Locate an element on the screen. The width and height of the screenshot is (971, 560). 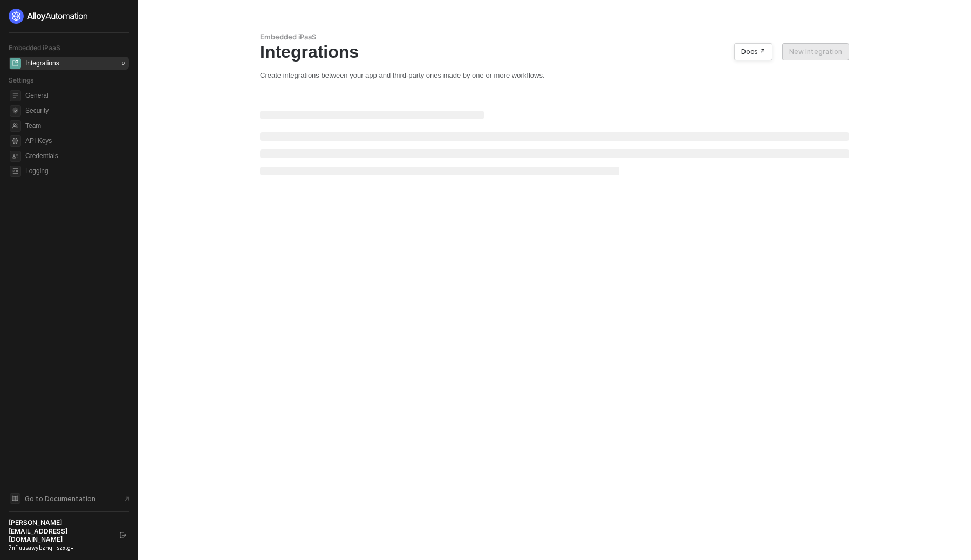
span: general is located at coordinates (15, 95).